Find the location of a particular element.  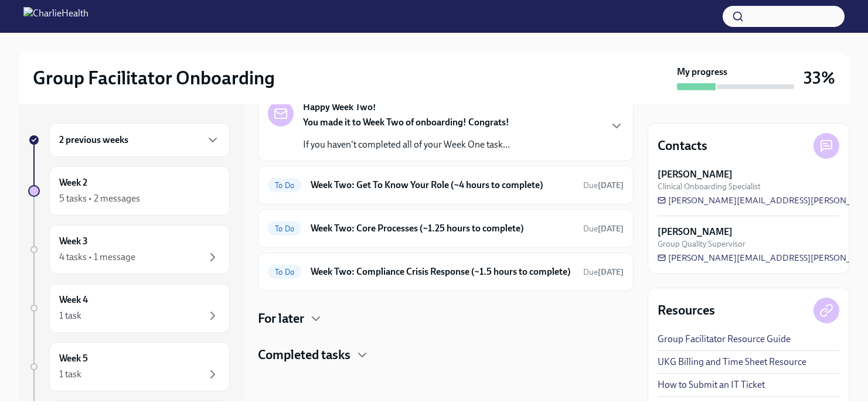

h4: Contacts is located at coordinates (682, 146).